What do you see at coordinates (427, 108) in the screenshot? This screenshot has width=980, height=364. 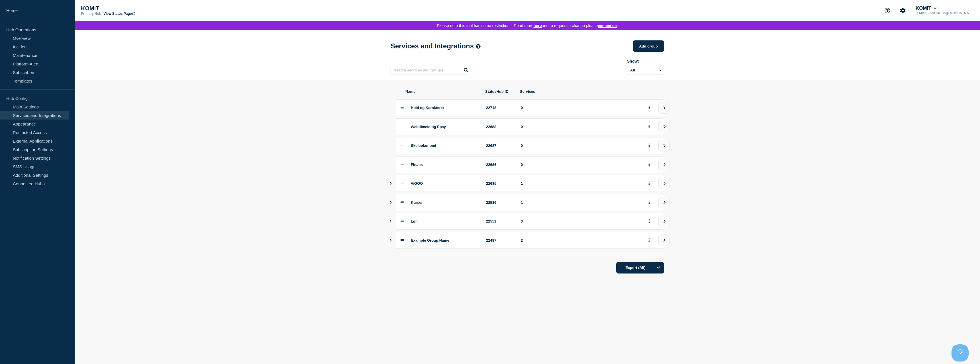 I see `span: Hold og Karakterer` at bounding box center [427, 108].